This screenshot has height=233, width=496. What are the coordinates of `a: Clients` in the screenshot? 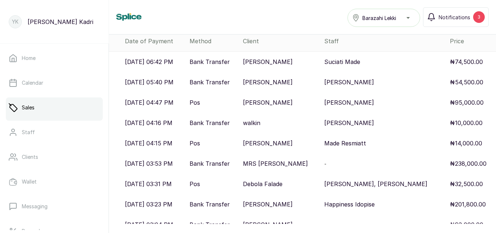 It's located at (54, 157).